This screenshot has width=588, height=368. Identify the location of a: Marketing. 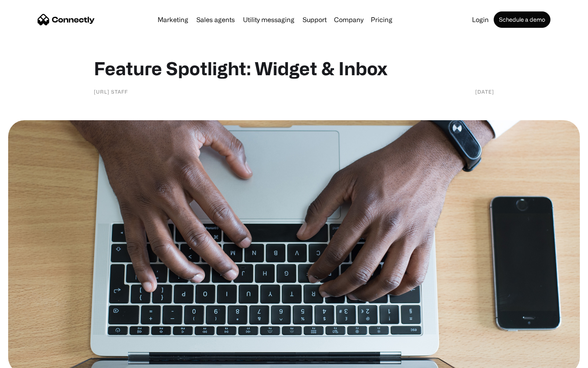
(173, 20).